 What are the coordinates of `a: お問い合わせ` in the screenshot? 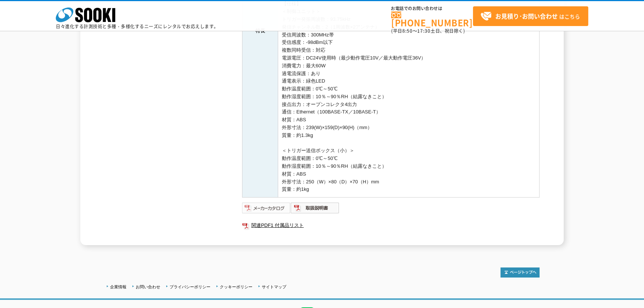 It's located at (148, 287).